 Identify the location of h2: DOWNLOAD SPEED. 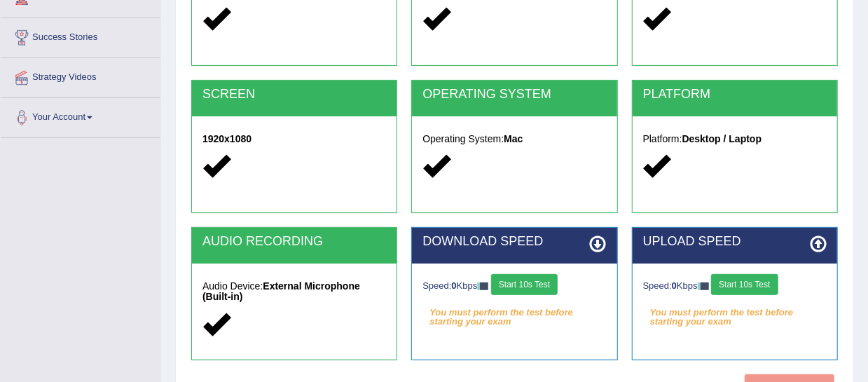
(514, 242).